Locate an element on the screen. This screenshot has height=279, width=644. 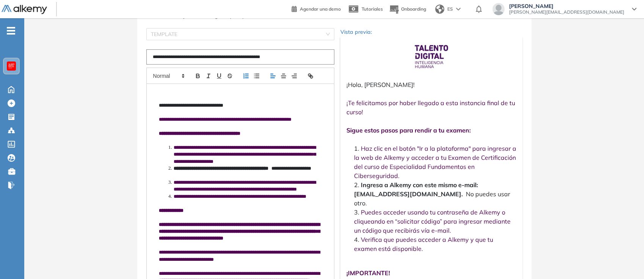
img: https://assets.alkemy.org/workspaces/620/d203e0be-08f6-444b-9eae-a92d815a506f.png is located at coordinates (11, 66).